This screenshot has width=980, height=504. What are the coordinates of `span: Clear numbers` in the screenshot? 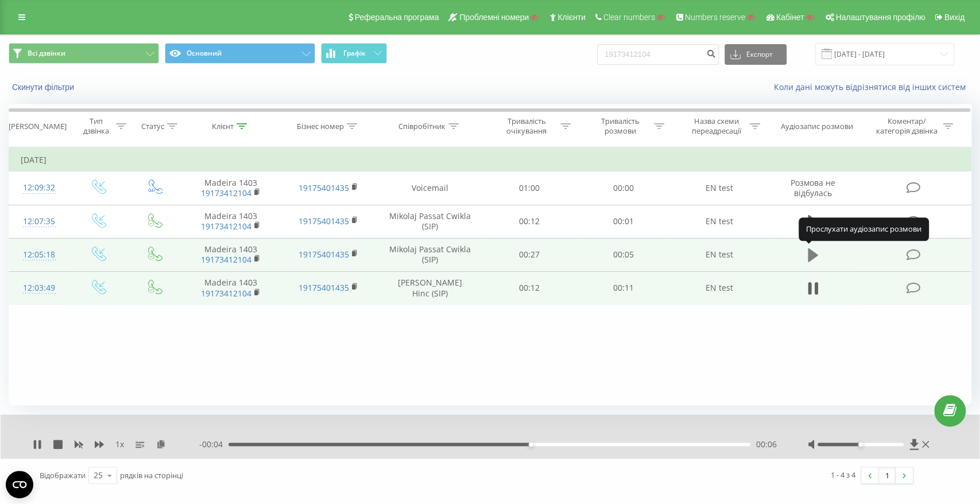 It's located at (629, 17).